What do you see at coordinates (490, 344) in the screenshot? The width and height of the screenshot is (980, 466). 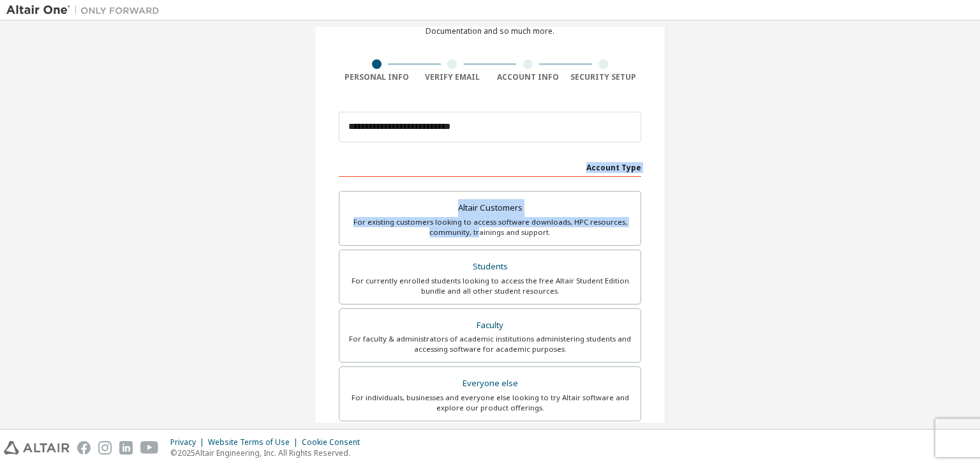 I see `div: For faculty & administrators of academic institutions administering students and accessing softwa...` at bounding box center [490, 344].